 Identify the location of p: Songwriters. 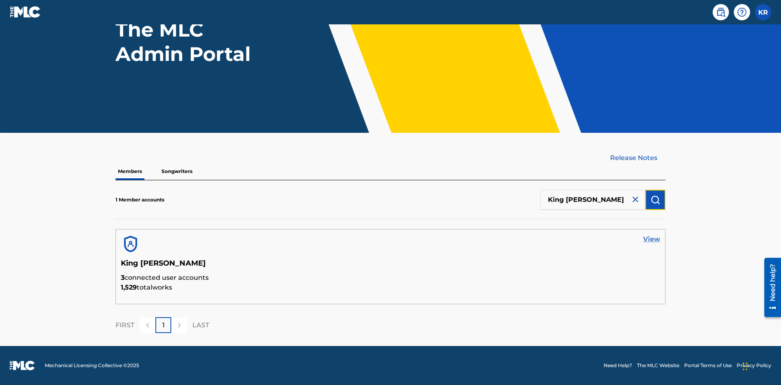
(177, 172).